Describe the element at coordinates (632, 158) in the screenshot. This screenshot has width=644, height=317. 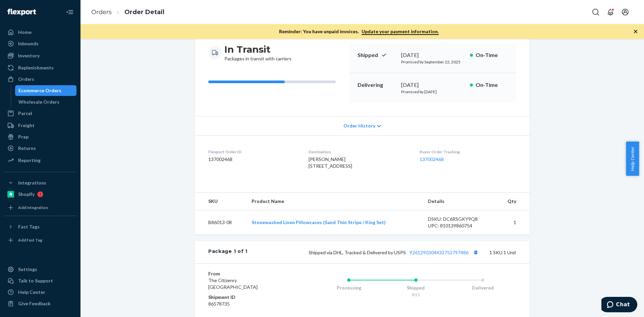
I see `span: Help Center` at that location.